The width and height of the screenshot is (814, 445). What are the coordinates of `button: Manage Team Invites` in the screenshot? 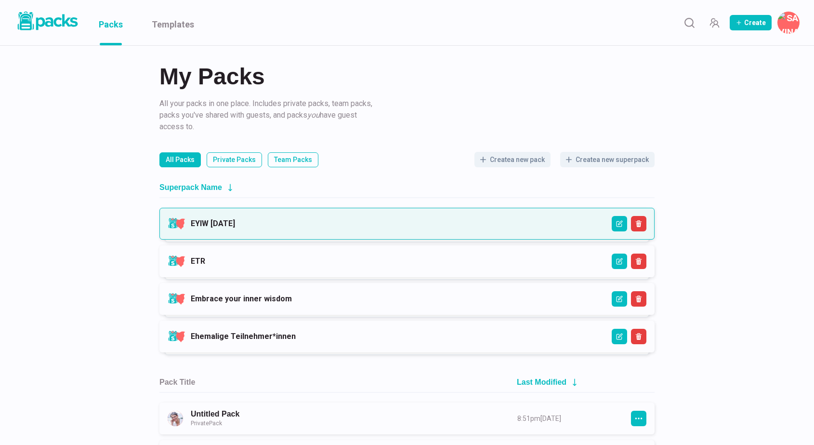 It's located at (714, 23).